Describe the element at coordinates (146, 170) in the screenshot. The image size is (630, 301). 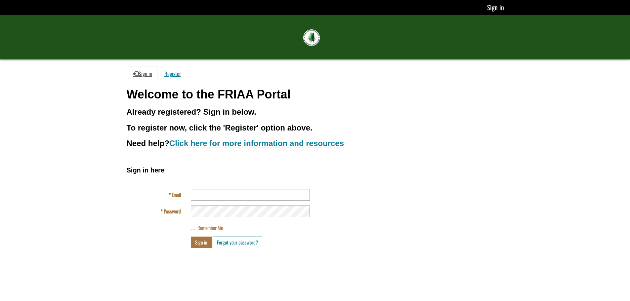
I see `span: Sign in here` at that location.